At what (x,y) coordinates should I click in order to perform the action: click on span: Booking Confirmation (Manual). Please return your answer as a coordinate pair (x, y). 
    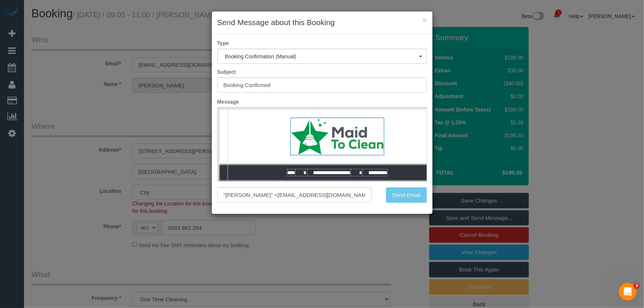
    Looking at the image, I should click on (323, 56).